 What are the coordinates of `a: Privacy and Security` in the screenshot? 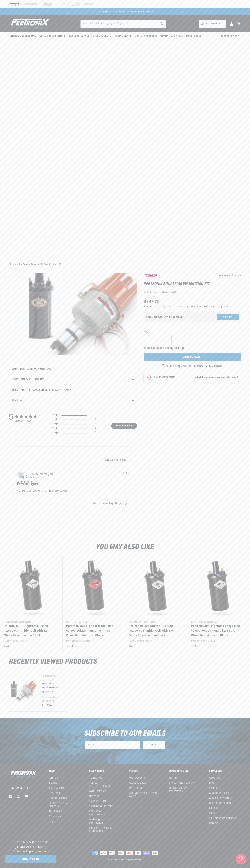 It's located at (181, 783).